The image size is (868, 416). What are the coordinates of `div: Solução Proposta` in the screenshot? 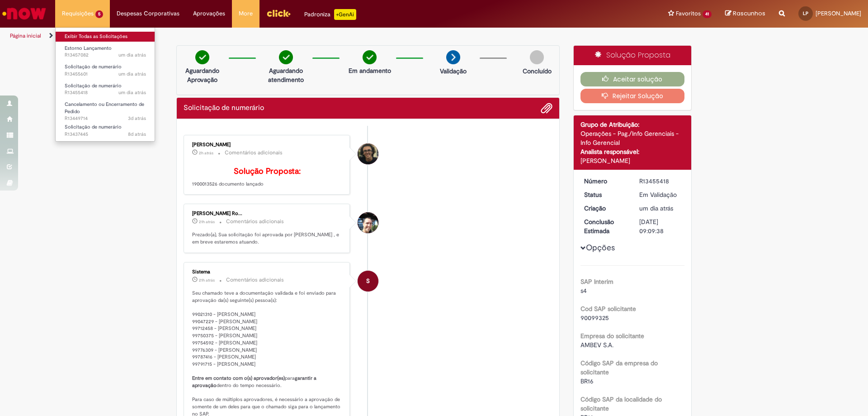 It's located at (633, 55).